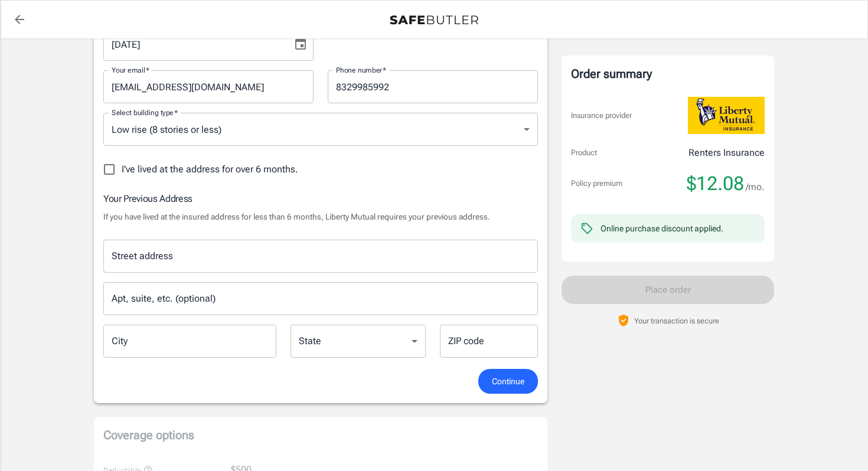  Describe the element at coordinates (508, 381) in the screenshot. I see `button: Continue` at that location.